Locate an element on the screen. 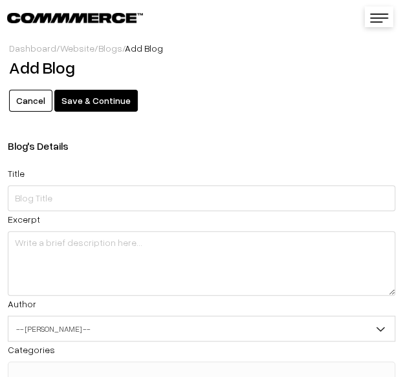 This screenshot has height=377, width=403. button: Save & Continue is located at coordinates (96, 101).